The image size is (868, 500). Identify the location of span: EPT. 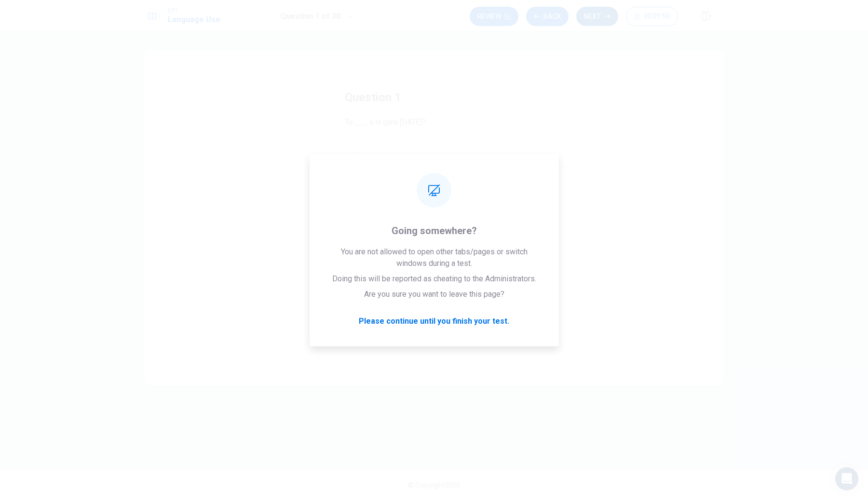
(194, 11).